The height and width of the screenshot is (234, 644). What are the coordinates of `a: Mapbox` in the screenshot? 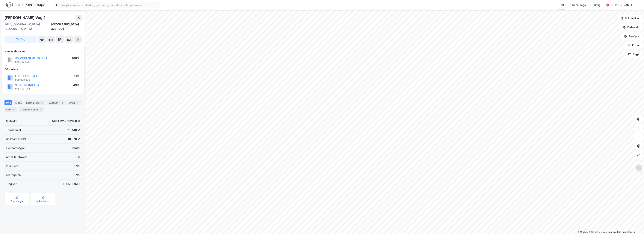 It's located at (583, 232).